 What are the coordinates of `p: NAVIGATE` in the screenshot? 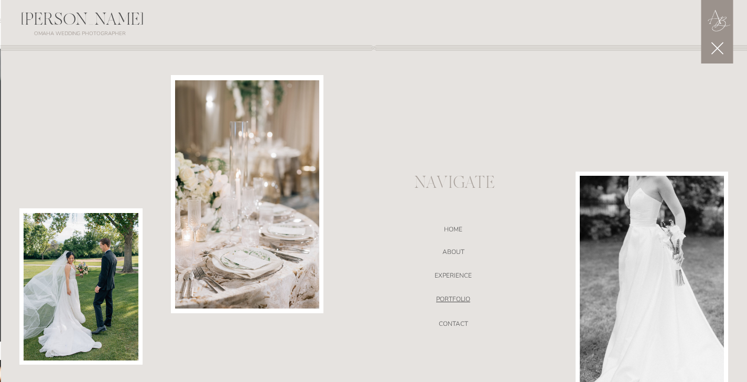 It's located at (453, 183).